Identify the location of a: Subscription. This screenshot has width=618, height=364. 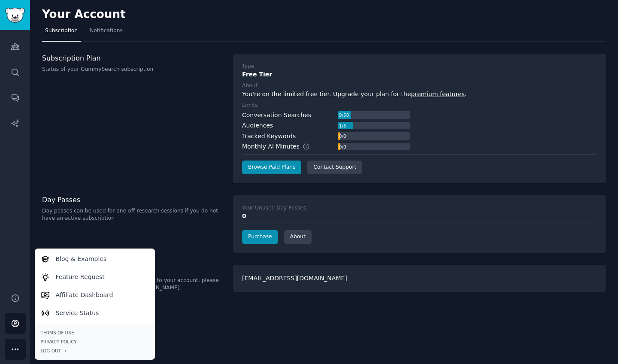
(61, 32).